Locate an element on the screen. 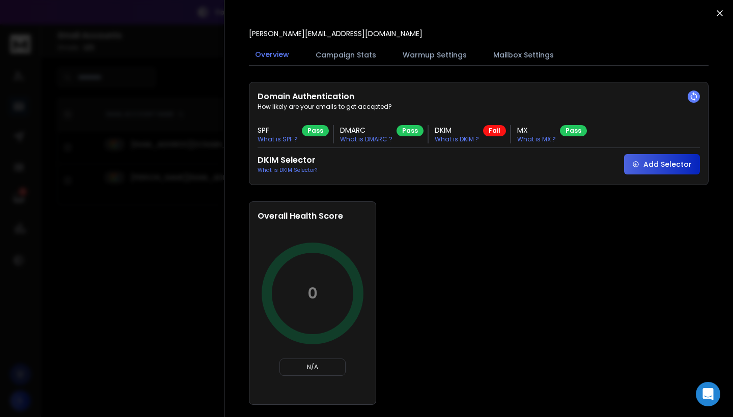 The width and height of the screenshot is (733, 417). p: What is SPF ? is located at coordinates (277, 139).